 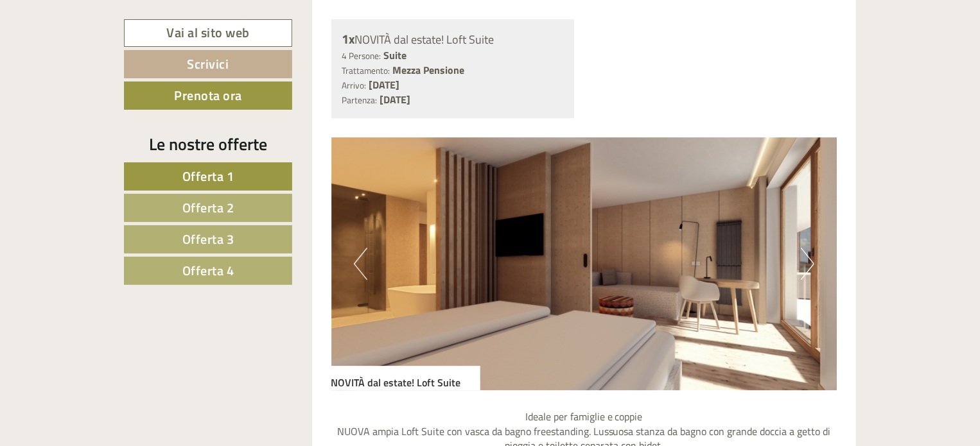 What do you see at coordinates (100, 54) in the screenshot?
I see `div: Buon giorno, come possiamo aiutarla?` at bounding box center [100, 54].